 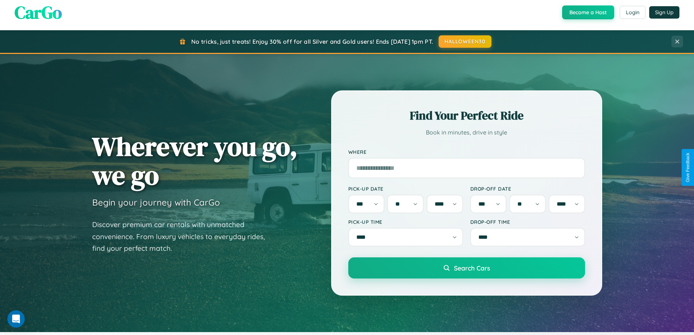 What do you see at coordinates (467, 115) in the screenshot?
I see `h2: Find Your Perfect Ride` at bounding box center [467, 115].